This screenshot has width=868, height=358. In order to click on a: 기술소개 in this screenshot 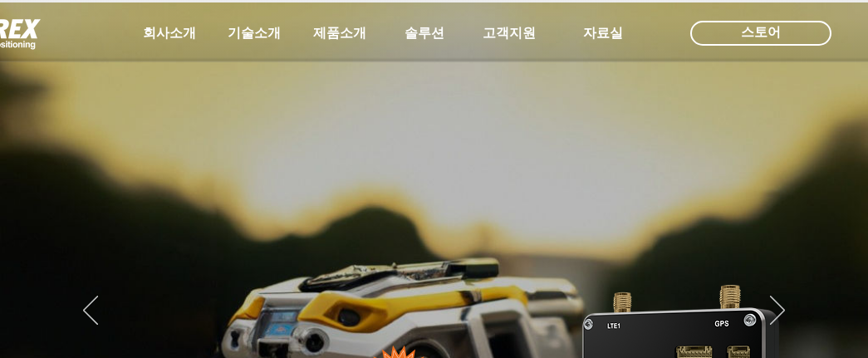, I will do `click(254, 33)`.